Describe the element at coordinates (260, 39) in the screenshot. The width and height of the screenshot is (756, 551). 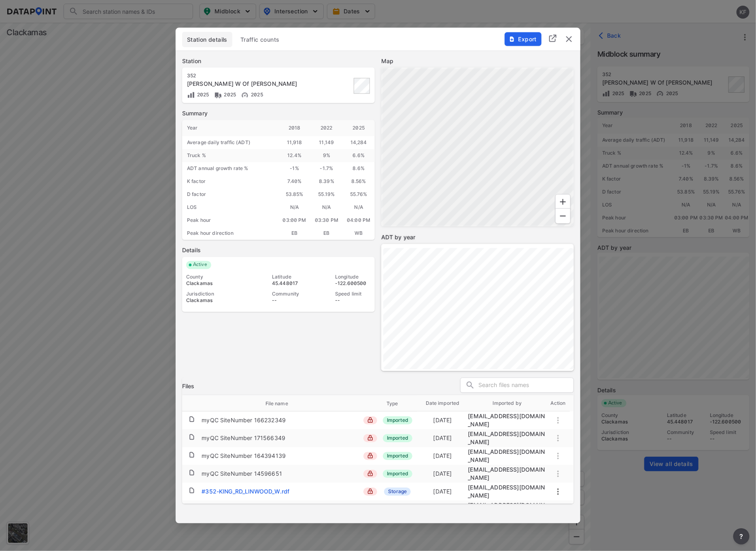
I see `span: Traffic counts` at that location.